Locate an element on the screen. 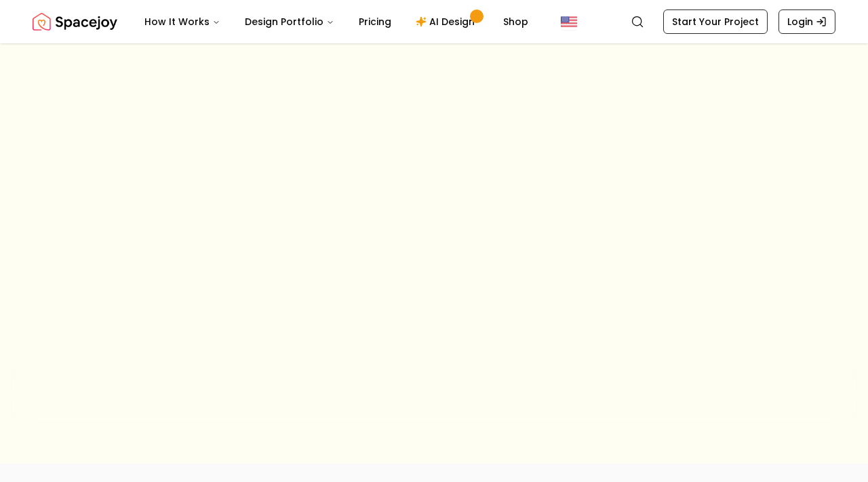 The height and width of the screenshot is (482, 868). a: Login is located at coordinates (807, 21).